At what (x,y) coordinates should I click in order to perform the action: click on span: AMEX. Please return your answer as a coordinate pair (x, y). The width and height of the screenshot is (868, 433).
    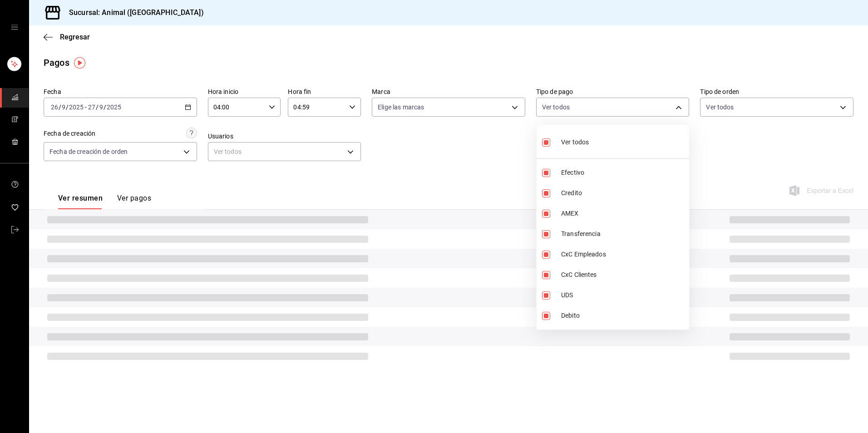
    Looking at the image, I should click on (624, 213).